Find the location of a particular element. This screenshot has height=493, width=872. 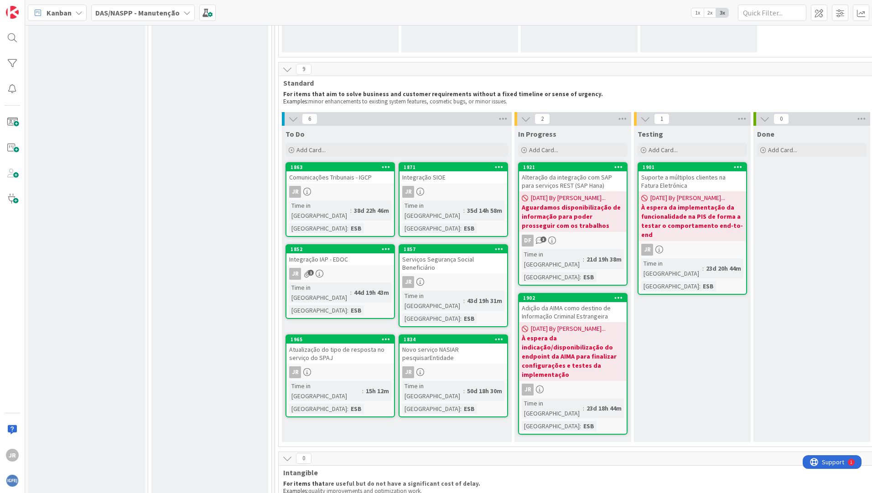

span: 2 is located at coordinates (542, 119).